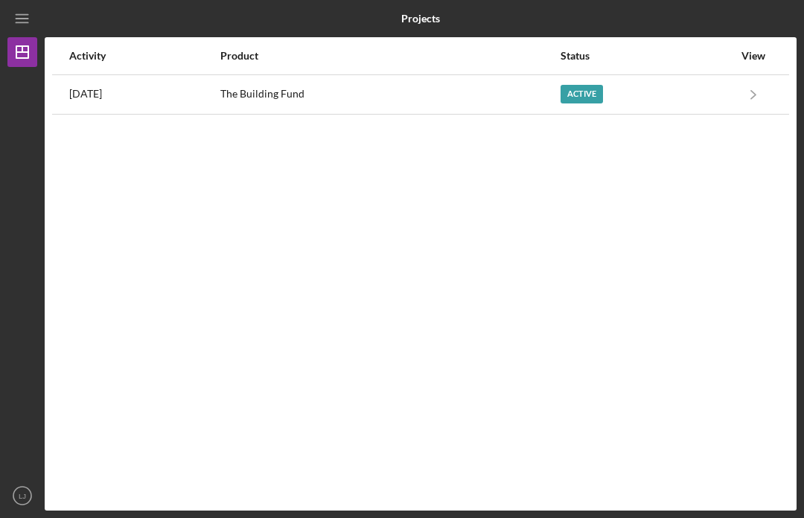 The image size is (804, 518). I want to click on b: Projects, so click(421, 19).